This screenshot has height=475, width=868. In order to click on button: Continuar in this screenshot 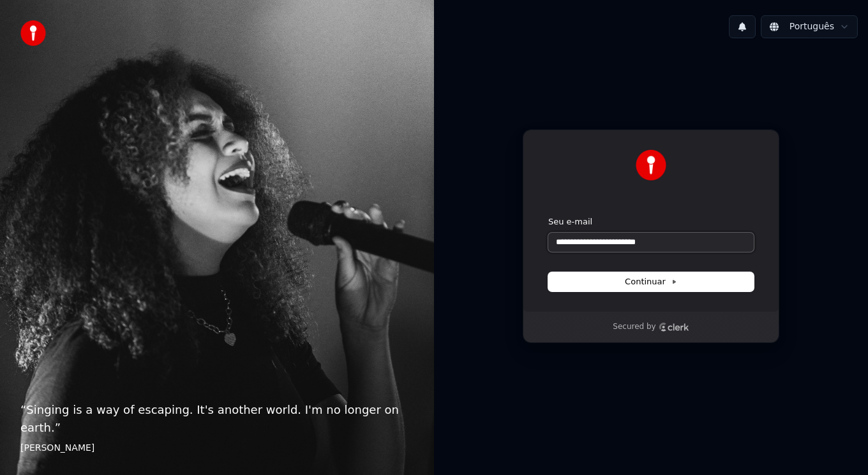, I will do `click(651, 282)`.